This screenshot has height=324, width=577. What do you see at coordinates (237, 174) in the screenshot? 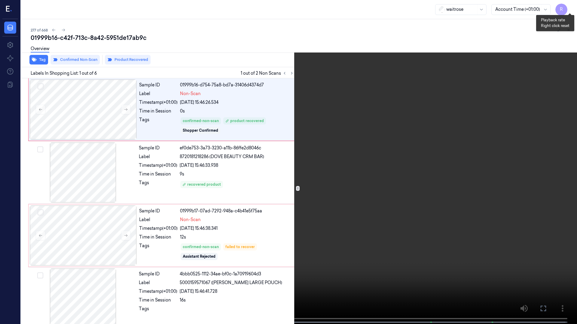
I see `div: 9s` at bounding box center [237, 174].